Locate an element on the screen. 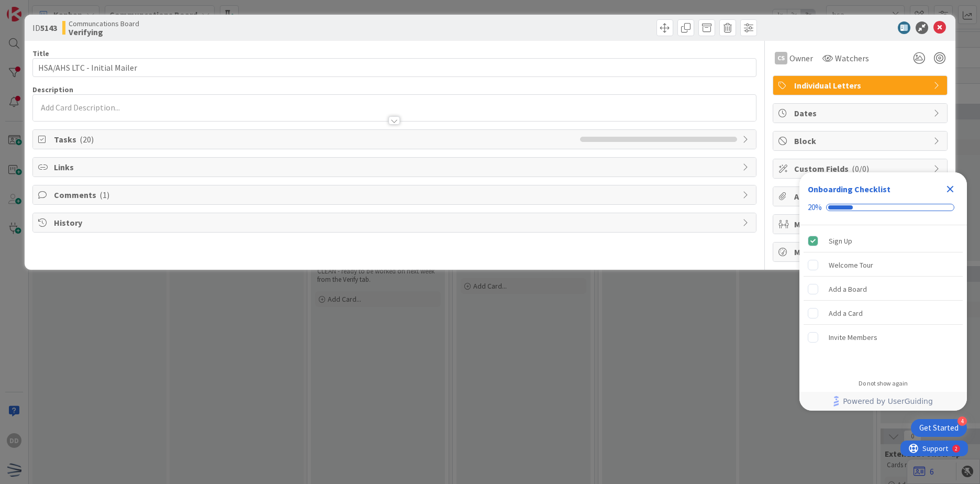 This screenshot has height=484, width=980. span: ID is located at coordinates (45, 28).